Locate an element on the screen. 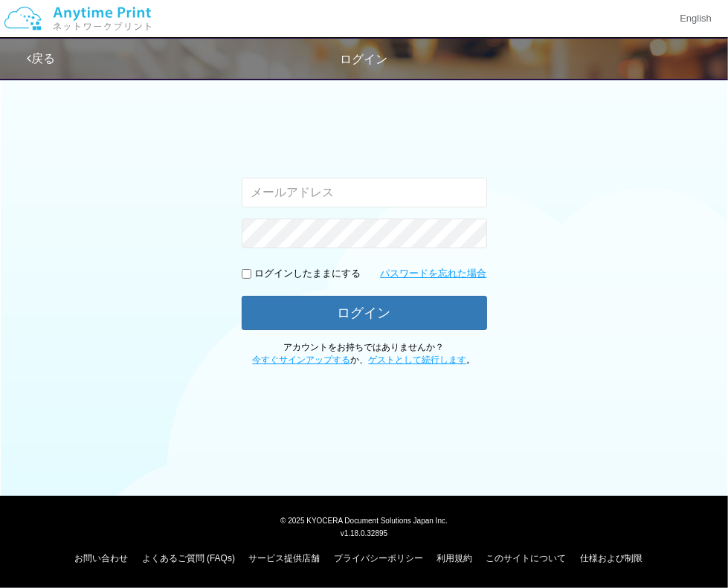  a: 利用規約 is located at coordinates (454, 558).